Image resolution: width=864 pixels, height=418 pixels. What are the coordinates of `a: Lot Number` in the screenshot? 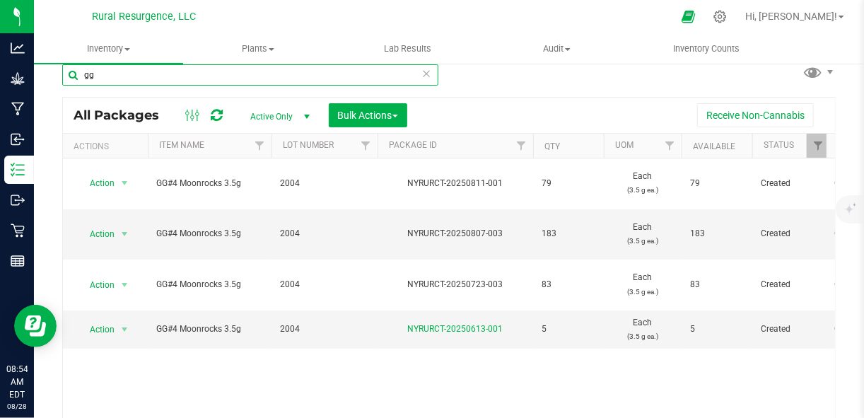 It's located at (308, 145).